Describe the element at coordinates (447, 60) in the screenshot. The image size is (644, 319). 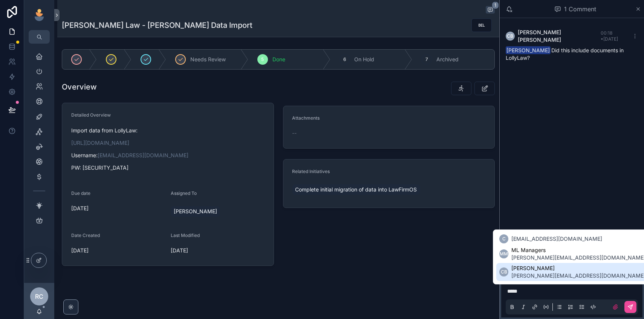
I see `span: Archived` at that location.